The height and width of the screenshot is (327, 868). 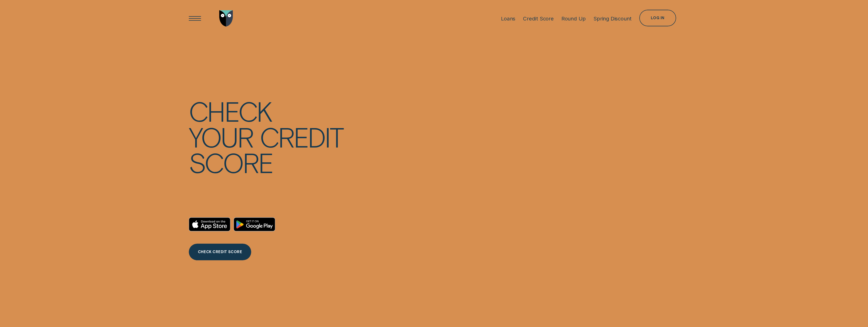 What do you see at coordinates (657, 18) in the screenshot?
I see `button: Log in` at bounding box center [657, 18].